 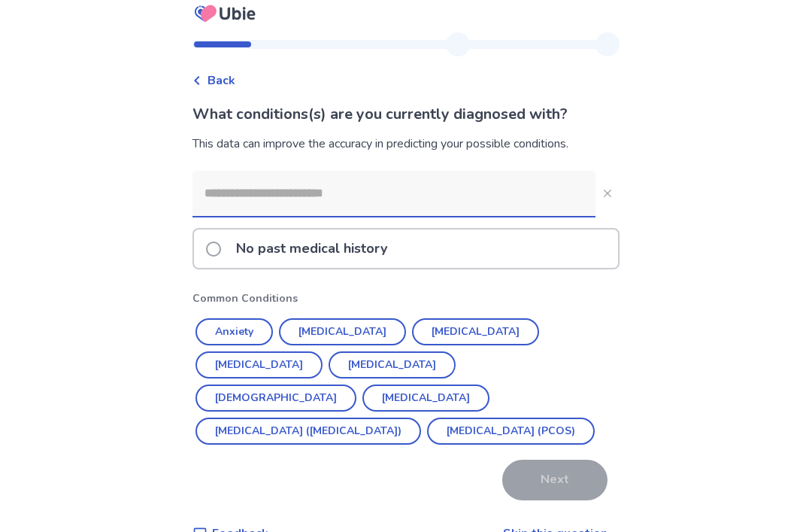 I want to click on button: Close, so click(x=607, y=194).